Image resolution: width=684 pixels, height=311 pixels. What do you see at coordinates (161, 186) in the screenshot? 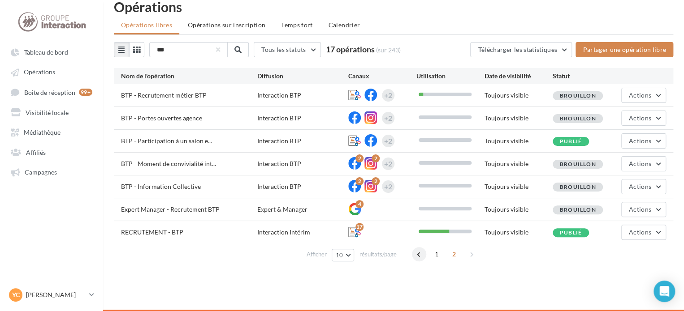
I see `span: BTP - Information Collective` at bounding box center [161, 186].